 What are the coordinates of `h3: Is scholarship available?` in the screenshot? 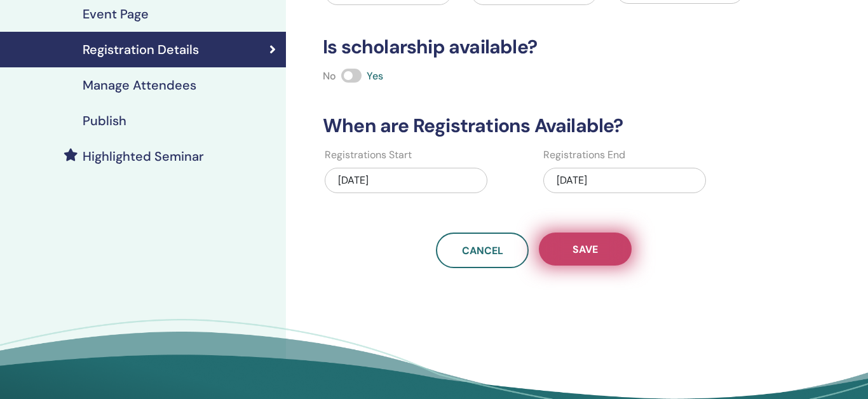 It's located at (533, 47).